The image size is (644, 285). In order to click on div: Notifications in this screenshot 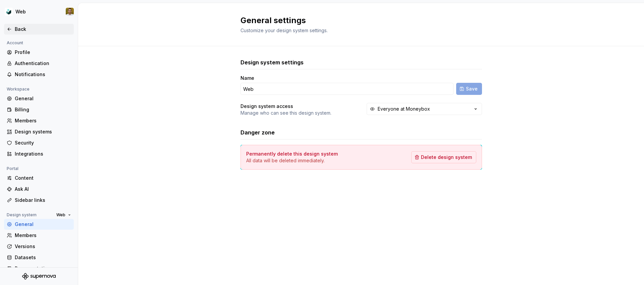, I will do `click(43, 74)`.